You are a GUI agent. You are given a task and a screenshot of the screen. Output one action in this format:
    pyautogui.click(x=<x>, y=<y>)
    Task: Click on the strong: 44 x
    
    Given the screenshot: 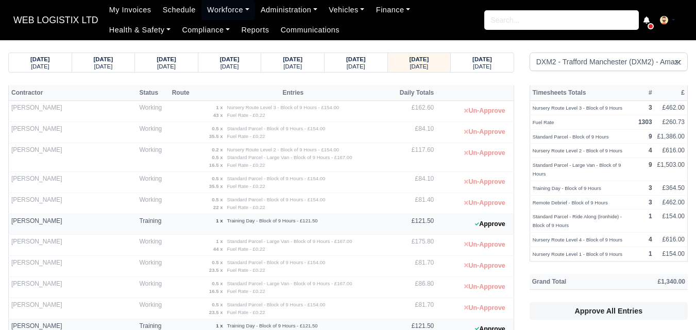 What is the action you would take?
    pyautogui.click(x=218, y=249)
    